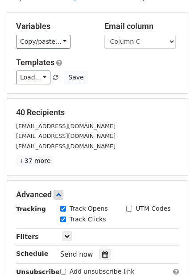 The width and height of the screenshot is (195, 275). I want to click on a: Load..., so click(33, 77).